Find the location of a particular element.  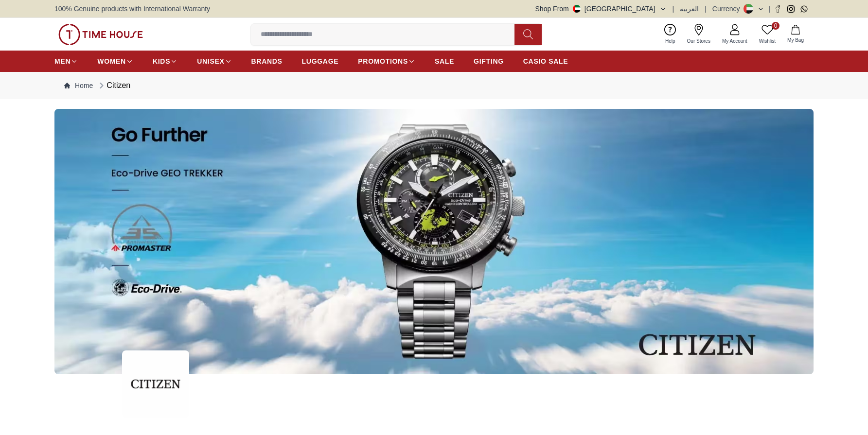

img: United Arab Emirates is located at coordinates (577, 9).